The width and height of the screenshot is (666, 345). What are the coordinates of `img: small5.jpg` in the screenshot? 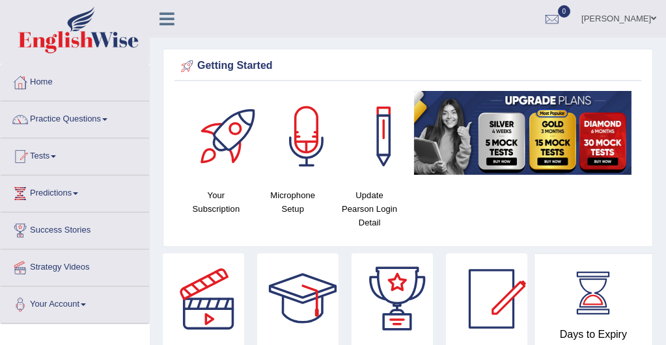 It's located at (522, 133).